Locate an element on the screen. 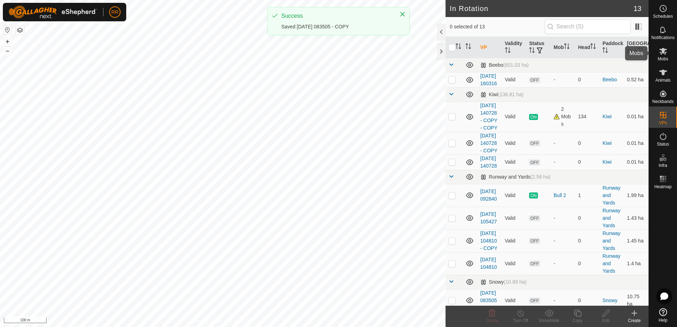  span: Animals is located at coordinates (662, 80).